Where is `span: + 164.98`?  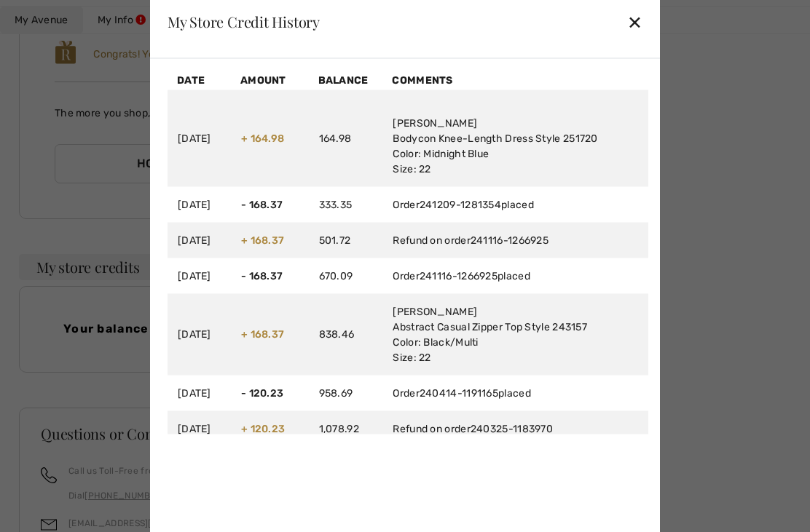
span: + 164.98 is located at coordinates (262, 138).